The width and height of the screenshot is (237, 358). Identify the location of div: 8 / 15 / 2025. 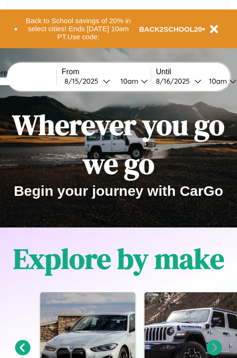
(83, 81).